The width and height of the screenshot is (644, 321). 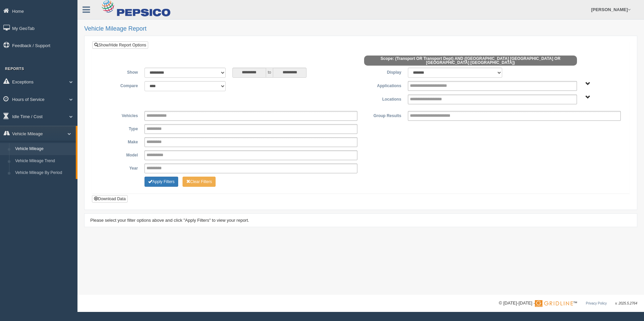 What do you see at coordinates (361, 29) in the screenshot?
I see `h2: Vehicle Mileage Report` at bounding box center [361, 29].